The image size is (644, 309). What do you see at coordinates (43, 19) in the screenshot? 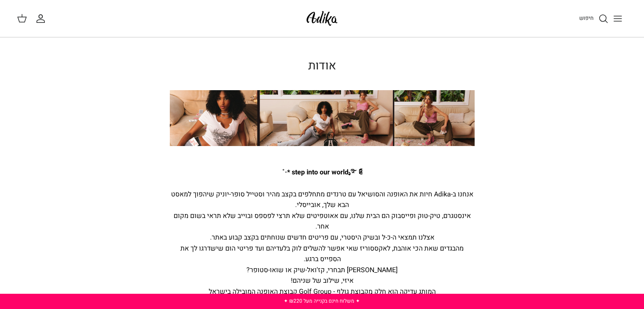
I see `a: החשבון שלי` at bounding box center [43, 19].